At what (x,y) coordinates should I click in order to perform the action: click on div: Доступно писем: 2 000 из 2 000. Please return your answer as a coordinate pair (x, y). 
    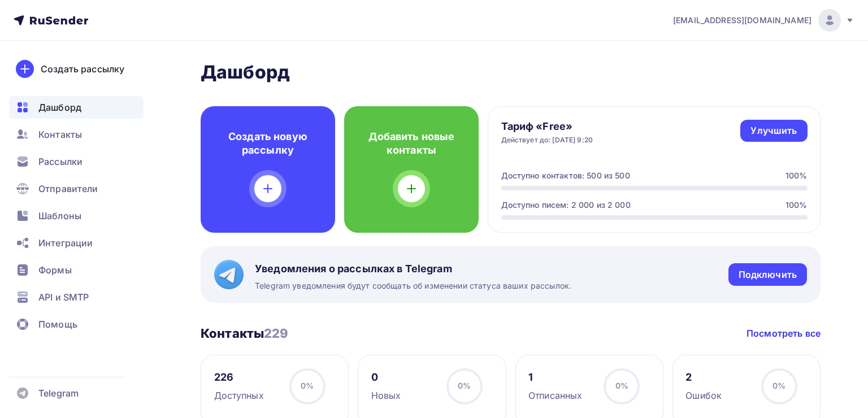
    Looking at the image, I should click on (565, 205).